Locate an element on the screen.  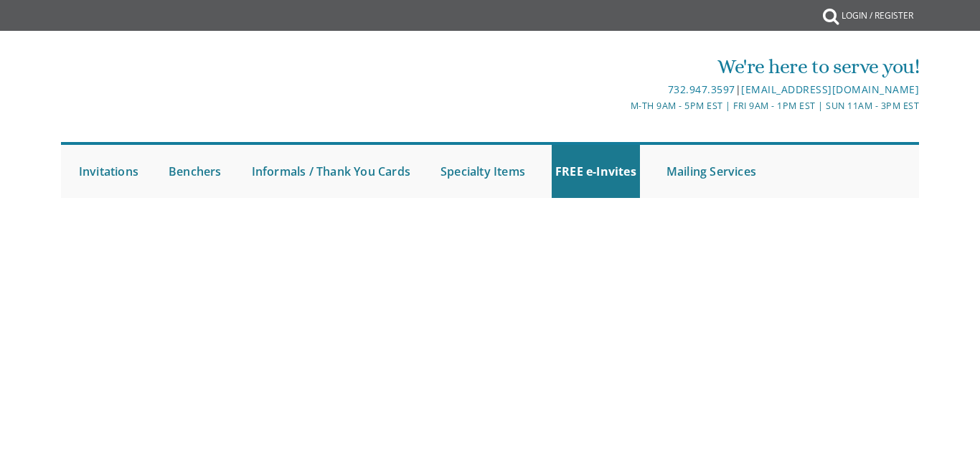
a: Mailing Services is located at coordinates (711, 171).